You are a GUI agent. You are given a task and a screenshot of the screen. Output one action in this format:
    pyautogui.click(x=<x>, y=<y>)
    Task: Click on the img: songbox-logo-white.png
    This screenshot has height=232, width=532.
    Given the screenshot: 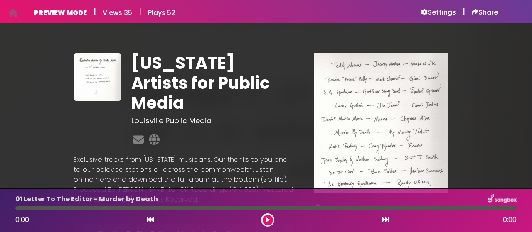 What is the action you would take?
    pyautogui.click(x=502, y=200)
    